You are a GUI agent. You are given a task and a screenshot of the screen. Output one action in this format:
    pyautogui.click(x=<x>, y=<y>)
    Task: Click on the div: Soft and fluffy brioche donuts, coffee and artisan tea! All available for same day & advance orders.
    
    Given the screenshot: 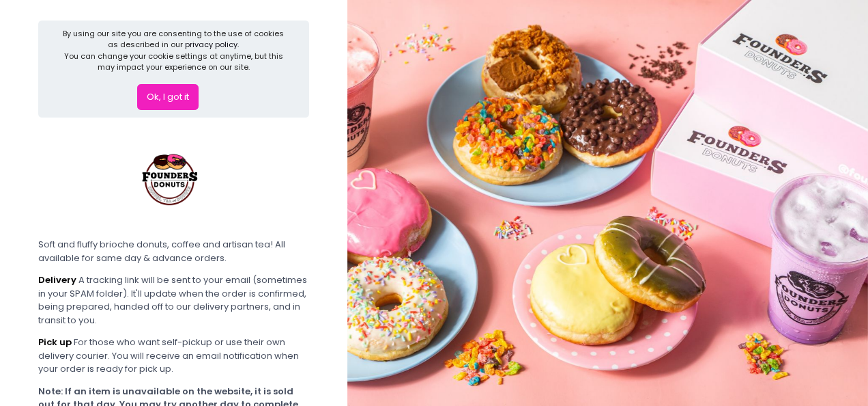 What is the action you would take?
    pyautogui.click(x=173, y=250)
    